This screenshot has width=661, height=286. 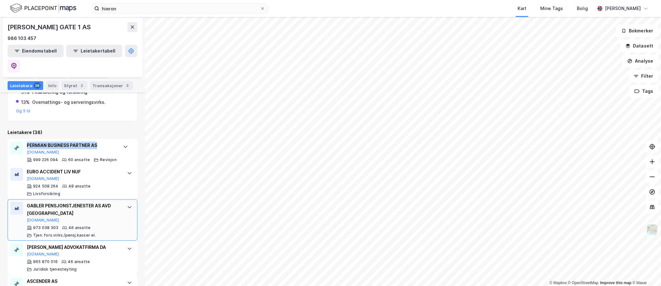 What do you see at coordinates (23, 111) in the screenshot?
I see `button: Og 5 til` at bounding box center [23, 111].